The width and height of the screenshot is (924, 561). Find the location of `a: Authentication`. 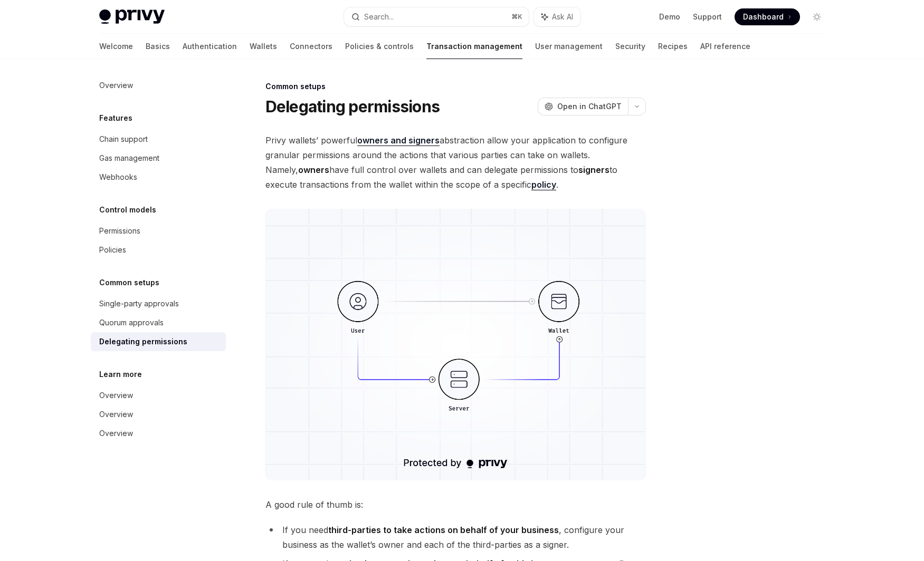

a: Authentication is located at coordinates (210, 47).